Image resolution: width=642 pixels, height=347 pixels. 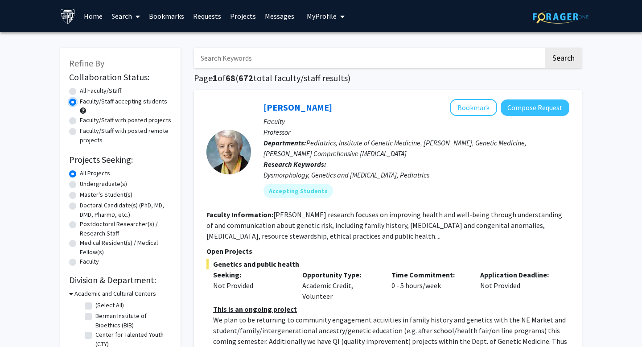 What do you see at coordinates (518, 274) in the screenshot?
I see `p: Application Deadline:` at bounding box center [518, 274].